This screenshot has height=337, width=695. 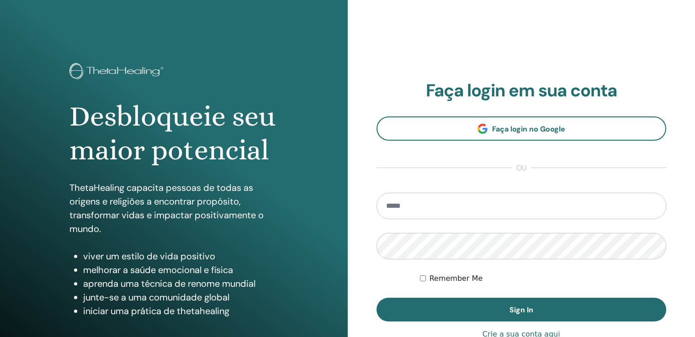 What do you see at coordinates (181, 256) in the screenshot?
I see `li: viver um estilo de vida positivo` at bounding box center [181, 256].